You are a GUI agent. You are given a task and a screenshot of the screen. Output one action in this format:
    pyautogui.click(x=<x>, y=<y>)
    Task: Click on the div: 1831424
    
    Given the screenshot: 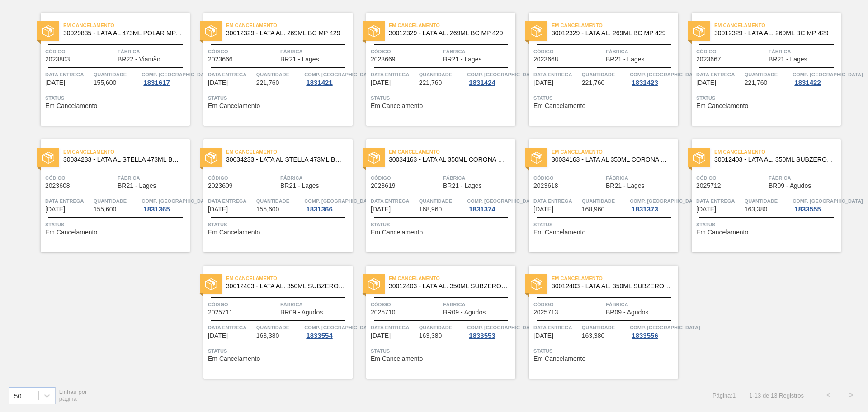 What is the action you would take?
    pyautogui.click(x=482, y=82)
    